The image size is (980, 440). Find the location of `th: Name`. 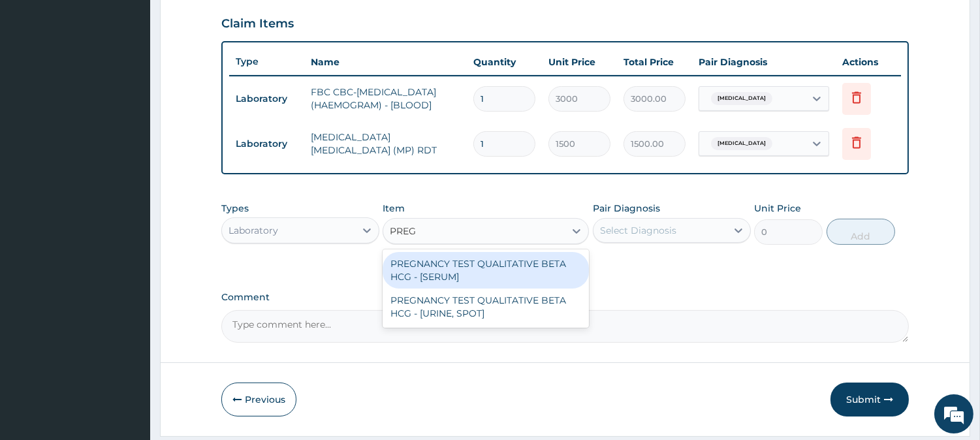

th: Name is located at coordinates (385, 62).